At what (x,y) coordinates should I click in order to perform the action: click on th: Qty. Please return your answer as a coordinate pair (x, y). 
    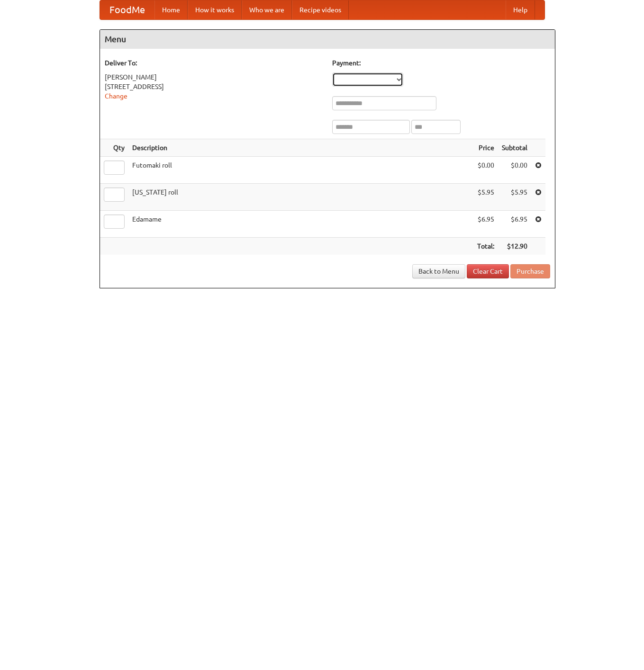
    Looking at the image, I should click on (114, 148).